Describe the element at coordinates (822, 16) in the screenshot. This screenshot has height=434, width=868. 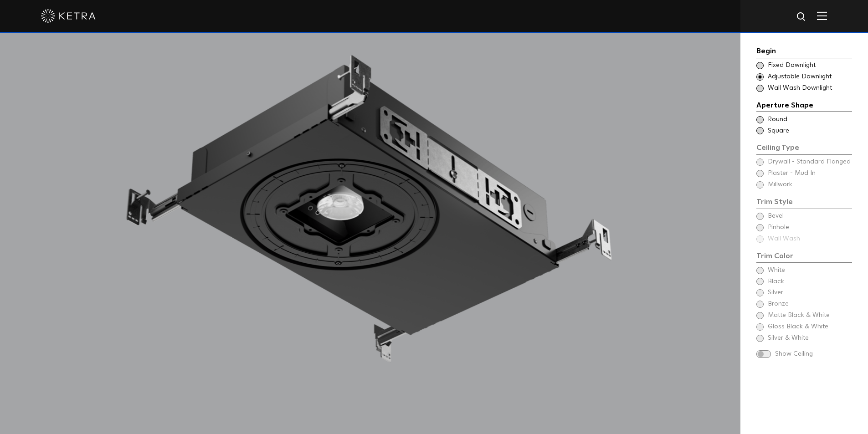
I see `img: Hamburger%20Nav.svg` at that location.